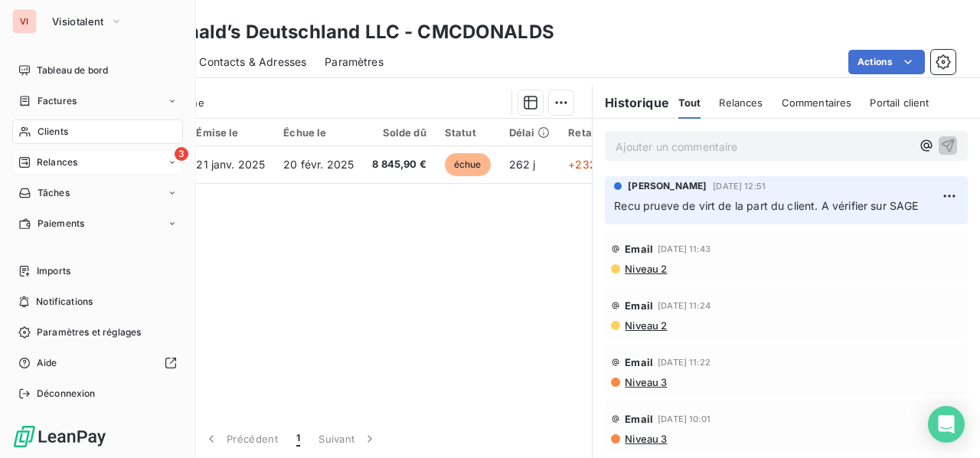 The image size is (980, 458). Describe the element at coordinates (298, 439) in the screenshot. I see `button: 1` at that location.